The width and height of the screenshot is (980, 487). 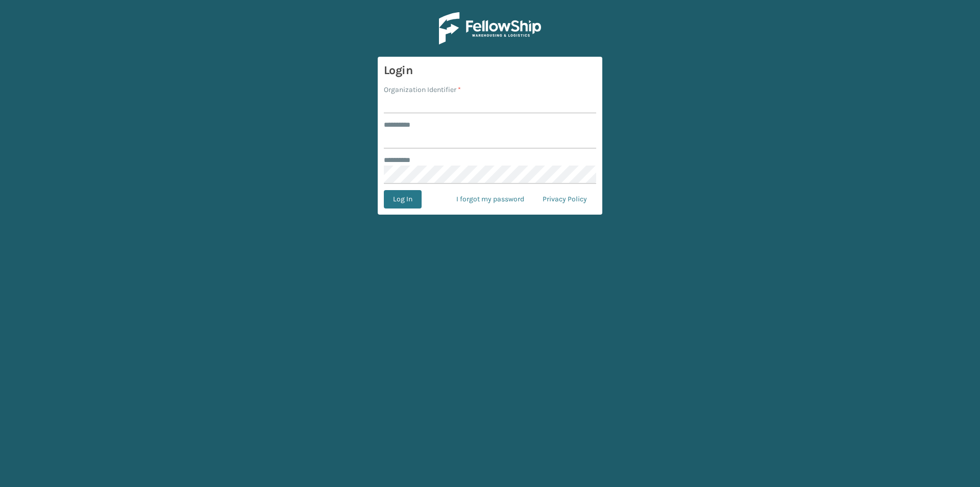 I want to click on a: Privacy Policy, so click(x=564, y=199).